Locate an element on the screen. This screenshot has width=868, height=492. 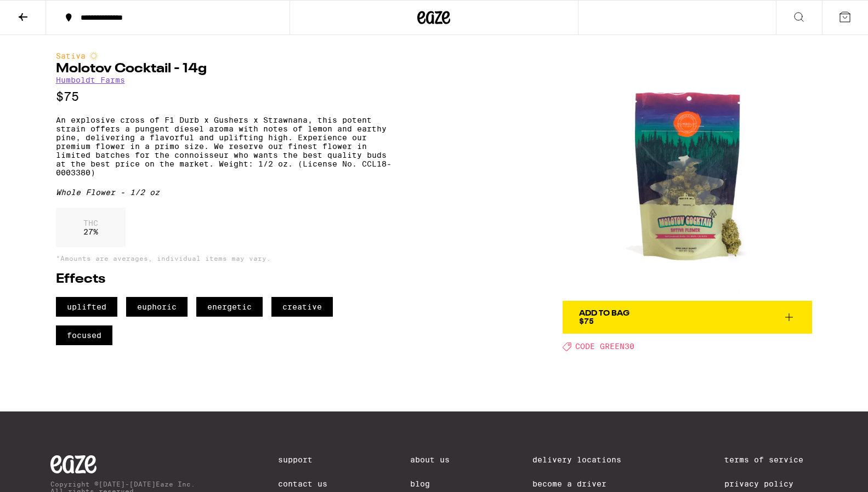
div: Add To Bag is located at coordinates (604, 313).